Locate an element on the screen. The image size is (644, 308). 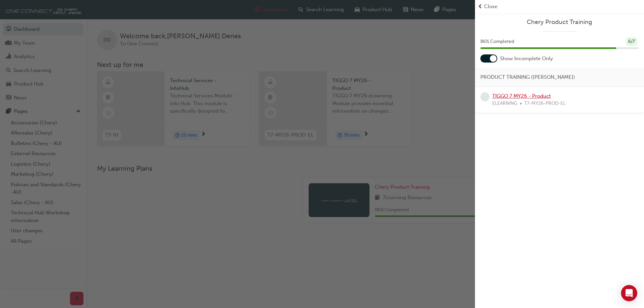
a: Chery Product Training is located at coordinates (560, 22).